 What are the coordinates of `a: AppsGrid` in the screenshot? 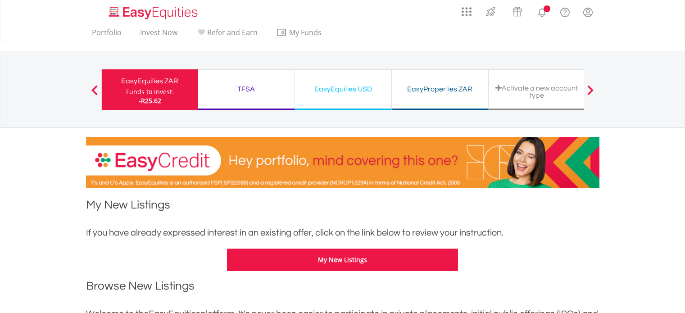 It's located at (467, 9).